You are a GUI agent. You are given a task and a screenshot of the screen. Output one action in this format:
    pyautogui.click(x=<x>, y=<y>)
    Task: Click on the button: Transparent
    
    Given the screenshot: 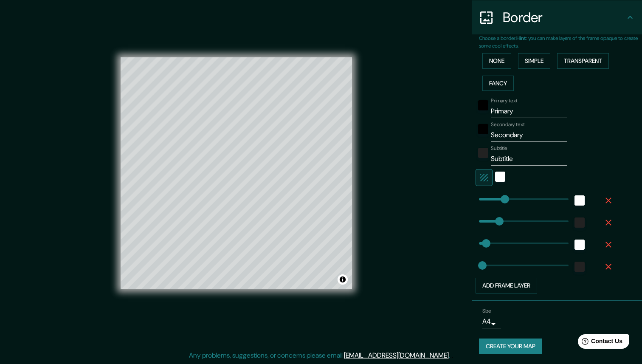 What is the action you would take?
    pyautogui.click(x=583, y=61)
    